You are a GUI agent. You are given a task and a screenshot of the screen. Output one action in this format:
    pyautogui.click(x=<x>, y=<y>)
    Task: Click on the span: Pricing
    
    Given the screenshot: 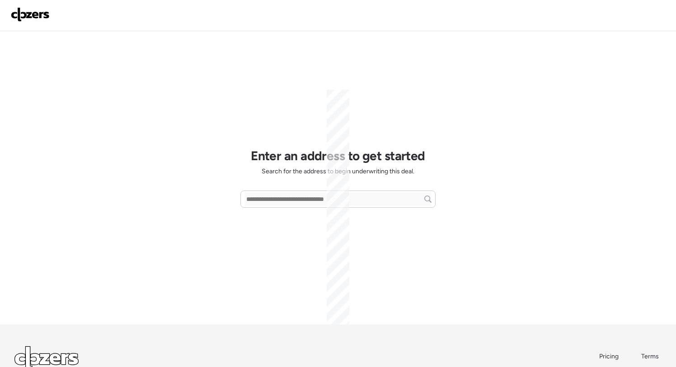 What is the action you would take?
    pyautogui.click(x=609, y=356)
    